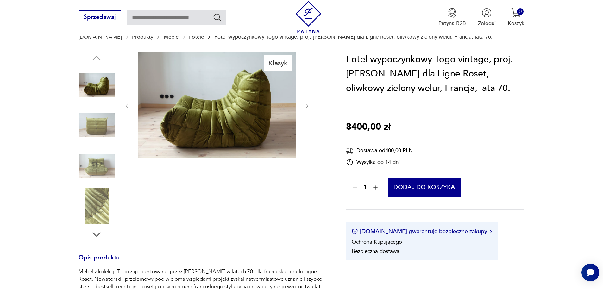  I want to click on button: Szukaj, so click(217, 17).